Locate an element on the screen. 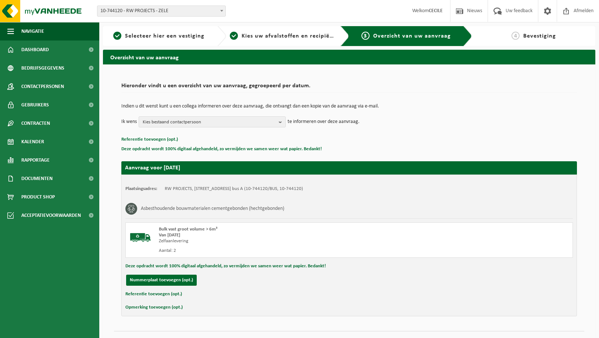  span: 2 is located at coordinates (234, 36).